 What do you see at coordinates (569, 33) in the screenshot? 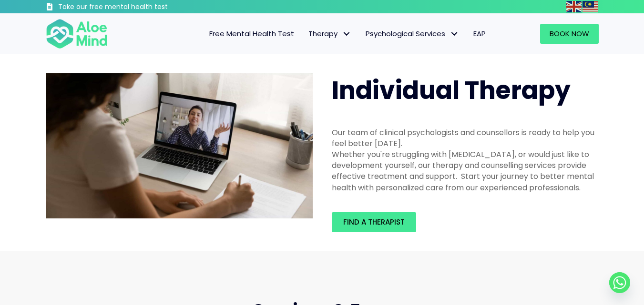
I see `a: Book Now` at bounding box center [569, 33].